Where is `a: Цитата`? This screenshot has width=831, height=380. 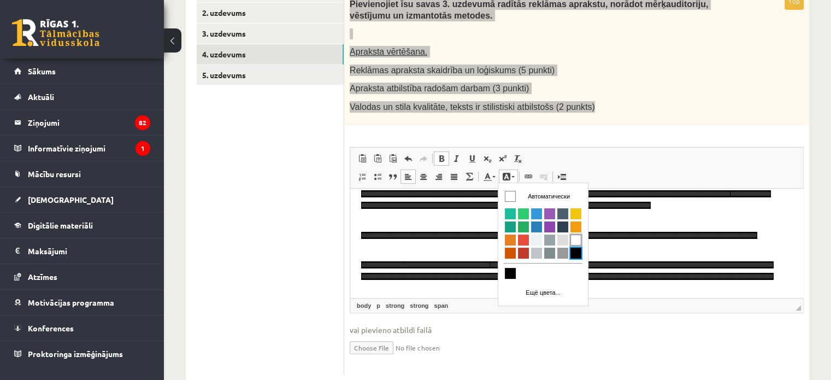 a: Цитата is located at coordinates (393, 176).